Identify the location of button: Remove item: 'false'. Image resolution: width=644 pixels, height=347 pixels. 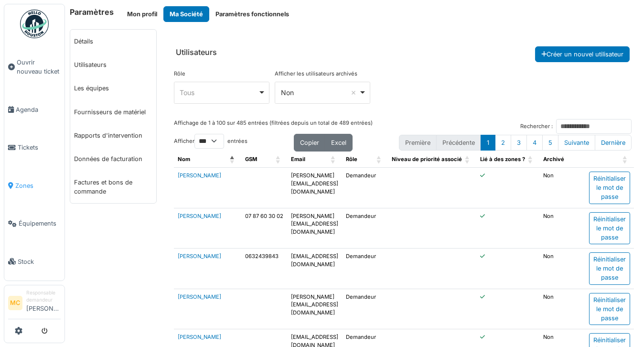
(354, 93).